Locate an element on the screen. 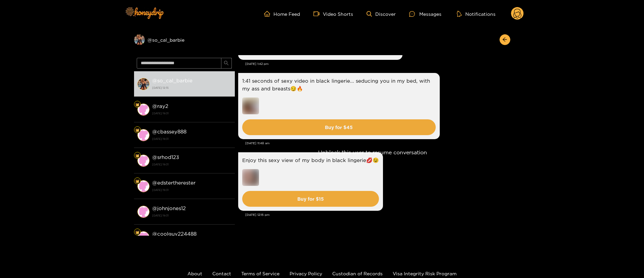  strong: @ edstertherester is located at coordinates (173, 182).